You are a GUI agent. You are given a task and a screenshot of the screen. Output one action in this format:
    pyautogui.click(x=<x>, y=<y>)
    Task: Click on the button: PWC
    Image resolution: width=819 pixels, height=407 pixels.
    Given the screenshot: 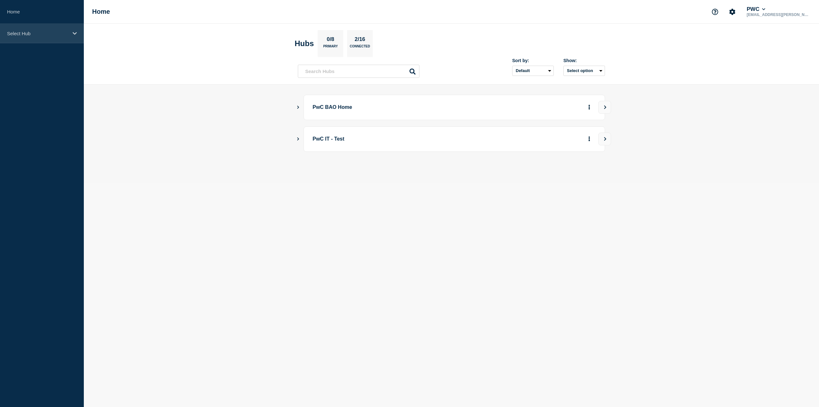 What is the action you would take?
    pyautogui.click(x=756, y=9)
    